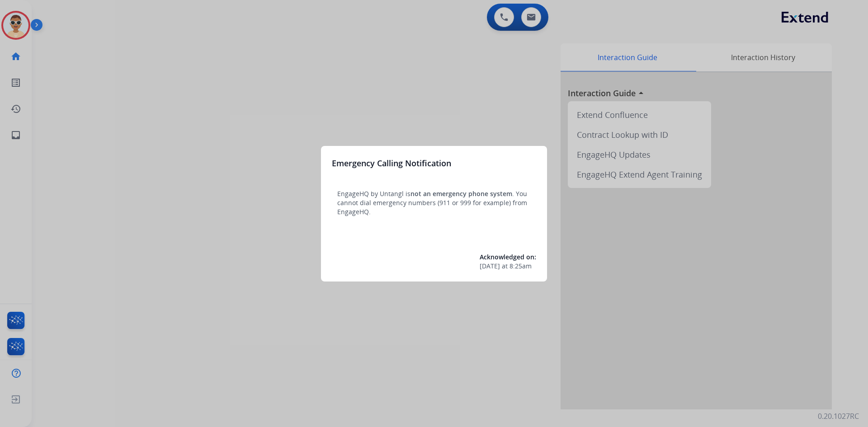 The image size is (868, 427). What do you see at coordinates (508, 266) in the screenshot?
I see `div: at` at bounding box center [508, 266].